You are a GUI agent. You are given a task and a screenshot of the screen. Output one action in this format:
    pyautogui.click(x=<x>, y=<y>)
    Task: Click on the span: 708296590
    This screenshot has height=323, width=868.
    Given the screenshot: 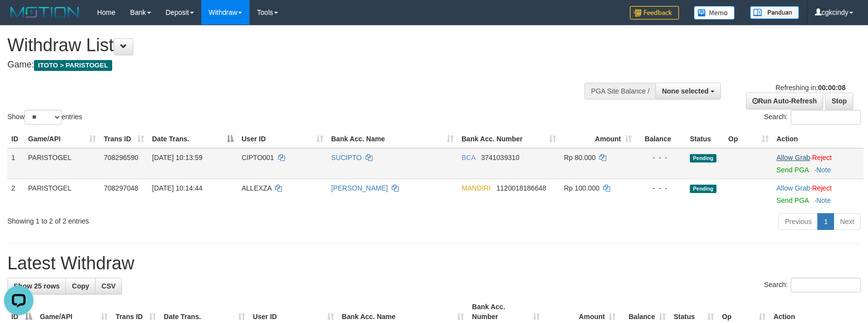 What is the action you would take?
    pyautogui.click(x=121, y=158)
    